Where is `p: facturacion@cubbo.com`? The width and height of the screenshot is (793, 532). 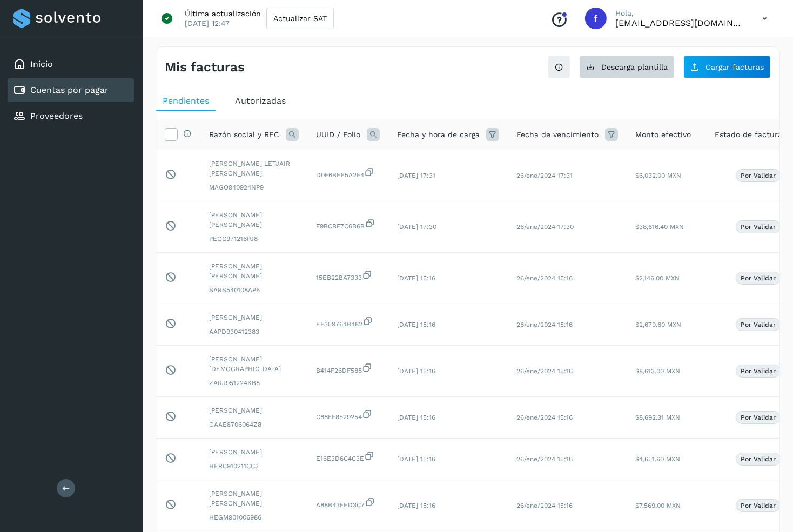
p: facturacion@cubbo.com is located at coordinates (680, 23).